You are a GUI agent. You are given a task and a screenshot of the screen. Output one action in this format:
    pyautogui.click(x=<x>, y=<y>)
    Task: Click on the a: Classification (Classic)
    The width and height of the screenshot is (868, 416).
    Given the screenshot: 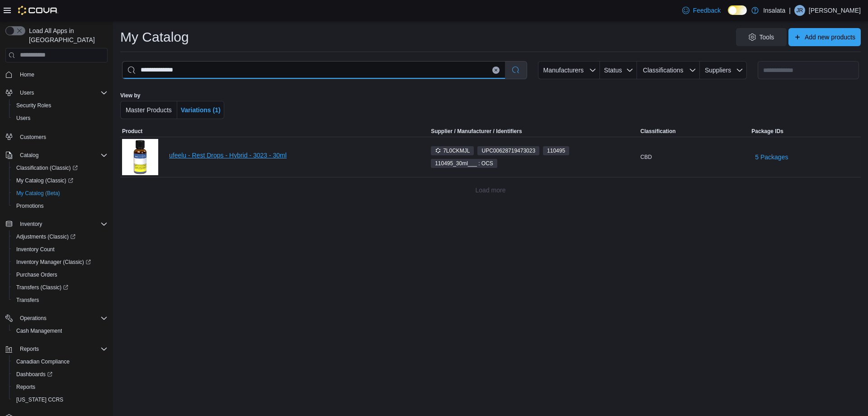 What is the action you would take?
    pyautogui.click(x=60, y=168)
    